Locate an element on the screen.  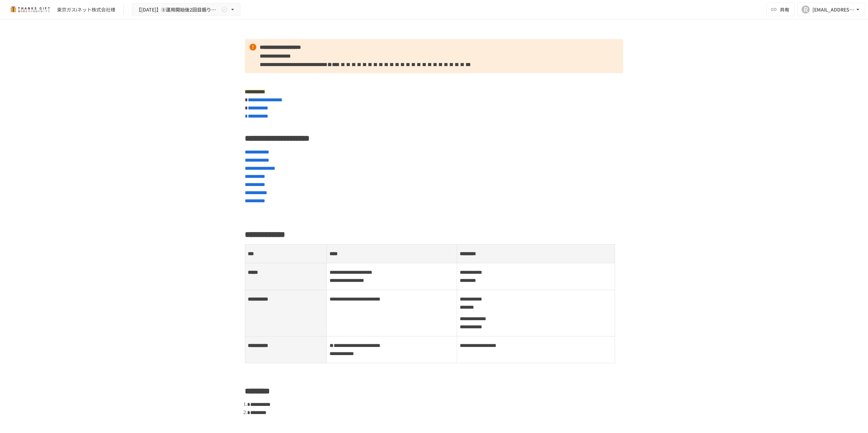
button: 共有 is located at coordinates (780, 9).